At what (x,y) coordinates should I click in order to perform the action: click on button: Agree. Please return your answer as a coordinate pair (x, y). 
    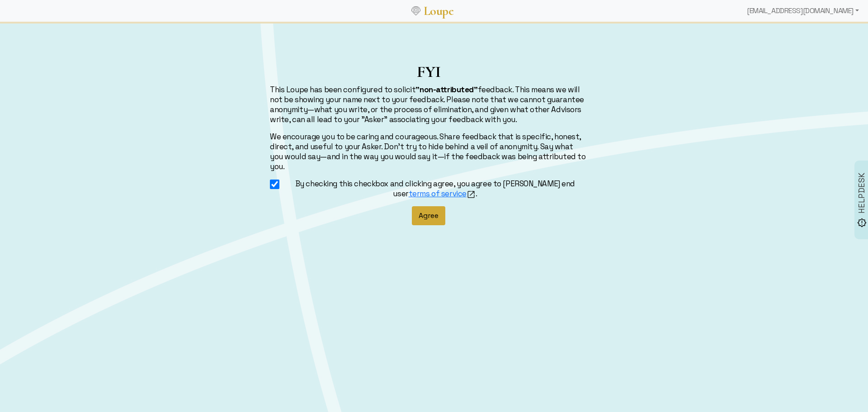
    Looking at the image, I should click on (429, 216).